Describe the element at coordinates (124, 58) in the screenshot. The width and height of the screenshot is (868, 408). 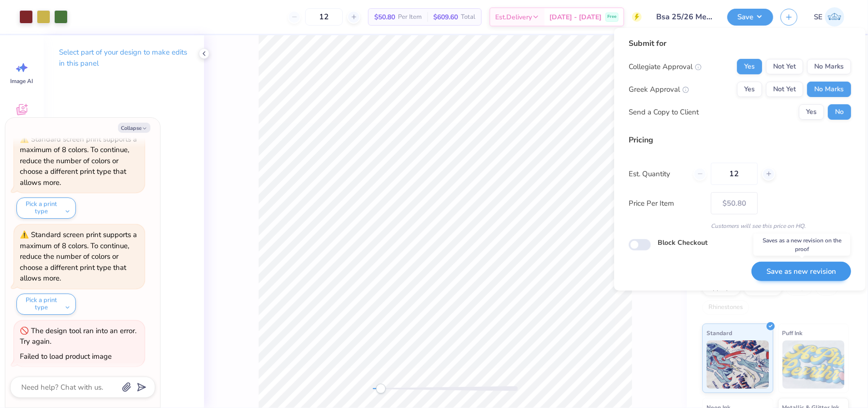
I see `p: Select part of your design to make edits in this panel` at that location.